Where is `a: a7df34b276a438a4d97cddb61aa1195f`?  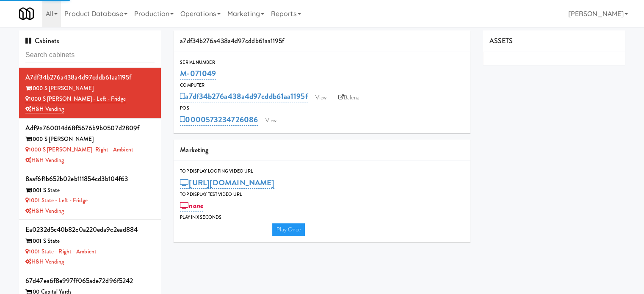
a: a7df34b276a438a4d97cddb61aa1195f is located at coordinates (244, 96).